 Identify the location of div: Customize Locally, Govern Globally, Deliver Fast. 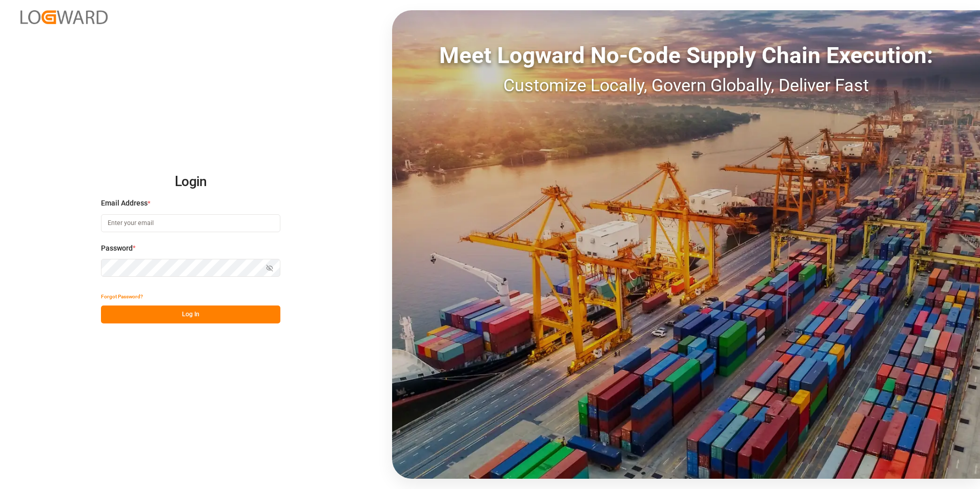
(686, 85).